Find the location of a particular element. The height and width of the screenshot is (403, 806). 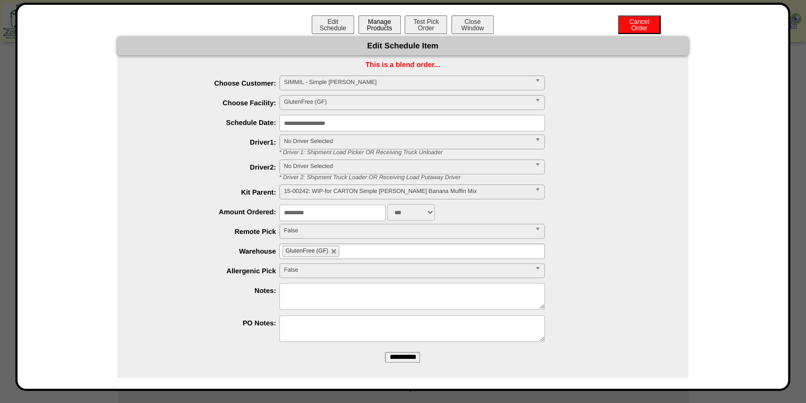

label: Choose Customer: is located at coordinates (209, 83).